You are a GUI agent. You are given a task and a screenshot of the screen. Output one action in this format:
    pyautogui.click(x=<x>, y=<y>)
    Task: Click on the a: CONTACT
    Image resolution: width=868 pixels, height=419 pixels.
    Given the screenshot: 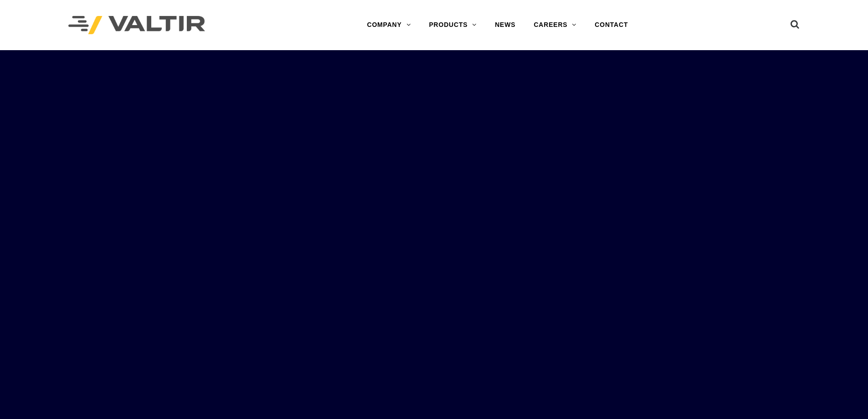 What is the action you would take?
    pyautogui.click(x=611, y=25)
    